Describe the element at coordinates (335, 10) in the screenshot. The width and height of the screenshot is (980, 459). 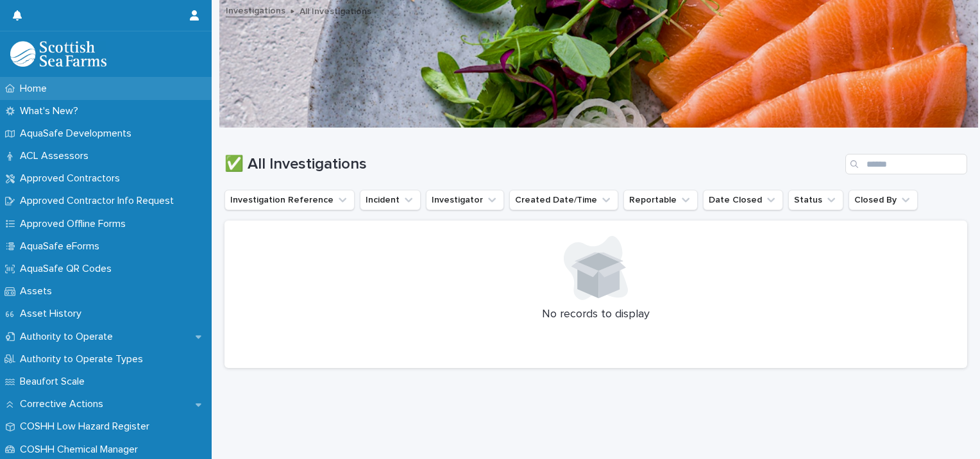
I see `p: All Investigations` at that location.